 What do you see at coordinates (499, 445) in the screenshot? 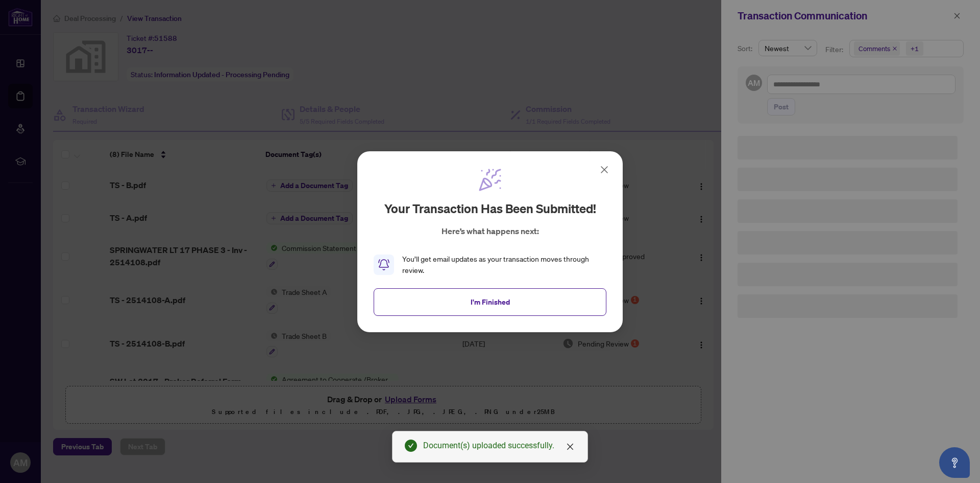
I see `div: Document(s) uploaded successfully.` at bounding box center [499, 445].